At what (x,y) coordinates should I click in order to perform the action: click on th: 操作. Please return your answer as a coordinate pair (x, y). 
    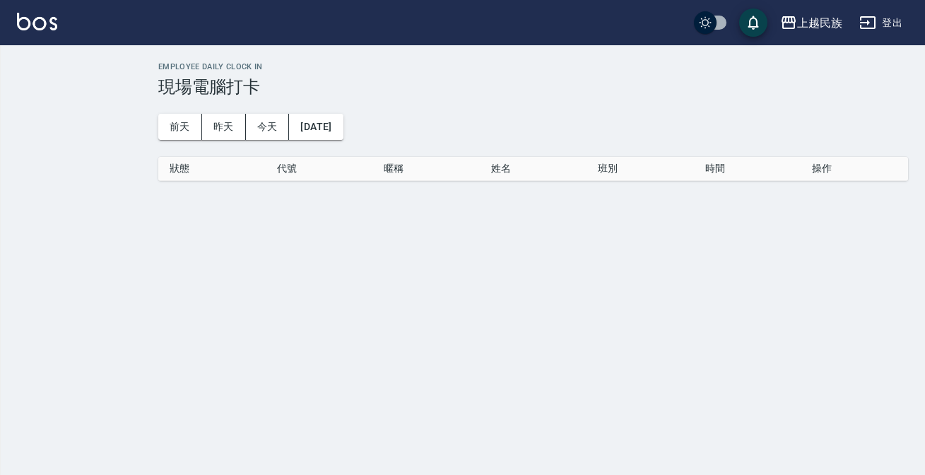
    Looking at the image, I should click on (854, 169).